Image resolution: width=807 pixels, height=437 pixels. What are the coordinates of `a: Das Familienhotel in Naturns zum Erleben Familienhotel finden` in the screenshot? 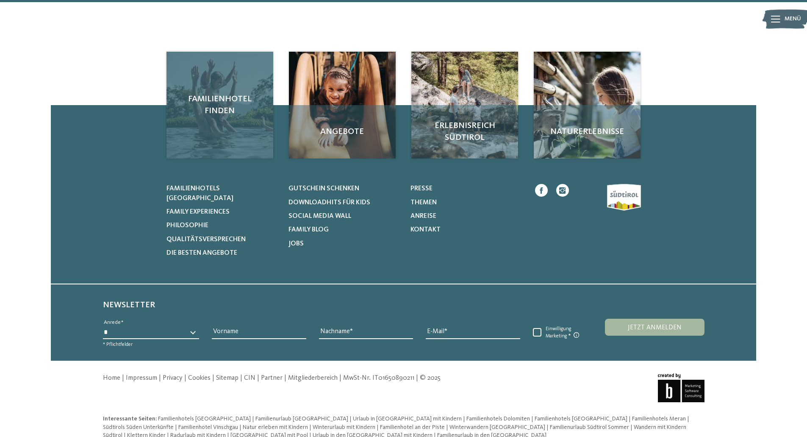 It's located at (220, 105).